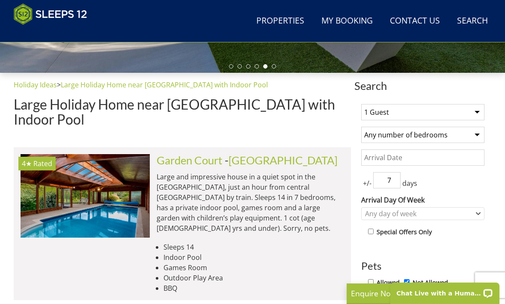  What do you see at coordinates (404, 232) in the screenshot?
I see `label: Special Offers Only` at bounding box center [404, 232].